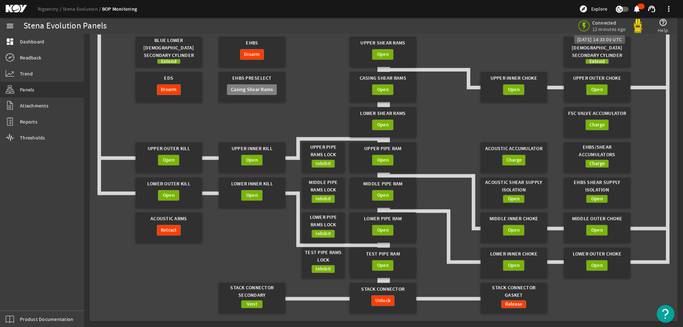  What do you see at coordinates (593, 9) in the screenshot?
I see `button: Explore` at bounding box center [593, 9].